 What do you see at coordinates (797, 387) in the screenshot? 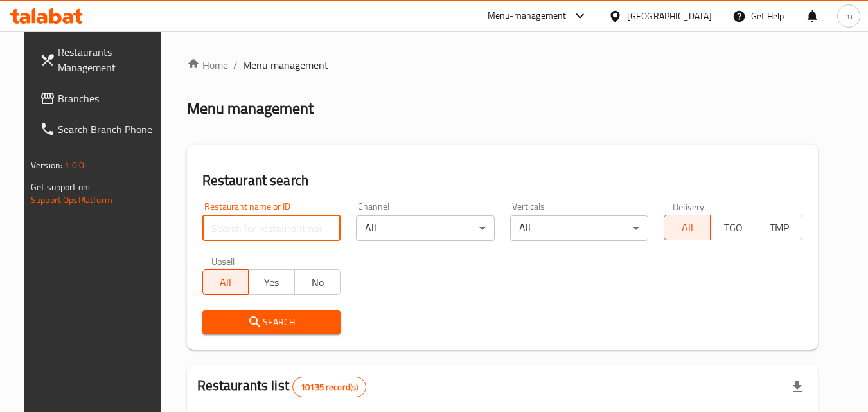
I see `div: Export file` at bounding box center [797, 387].